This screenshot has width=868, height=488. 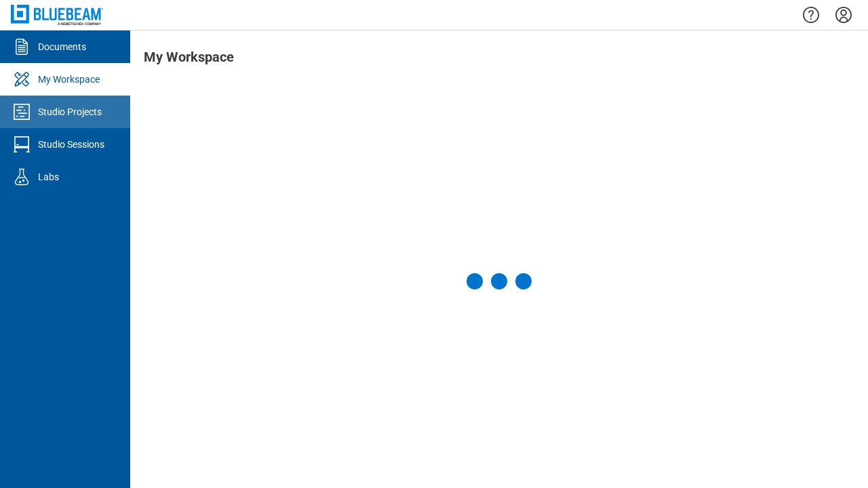 What do you see at coordinates (22, 111) in the screenshot?
I see `svg: Studio Projects` at bounding box center [22, 111].